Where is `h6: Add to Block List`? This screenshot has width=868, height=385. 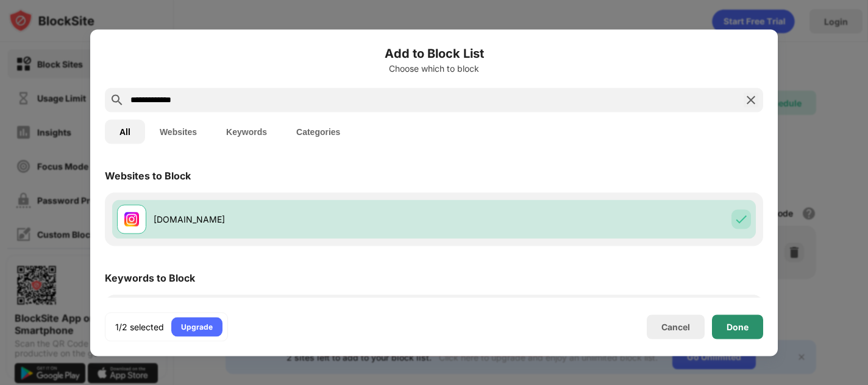
h6: Add to Block List is located at coordinates (434, 53).